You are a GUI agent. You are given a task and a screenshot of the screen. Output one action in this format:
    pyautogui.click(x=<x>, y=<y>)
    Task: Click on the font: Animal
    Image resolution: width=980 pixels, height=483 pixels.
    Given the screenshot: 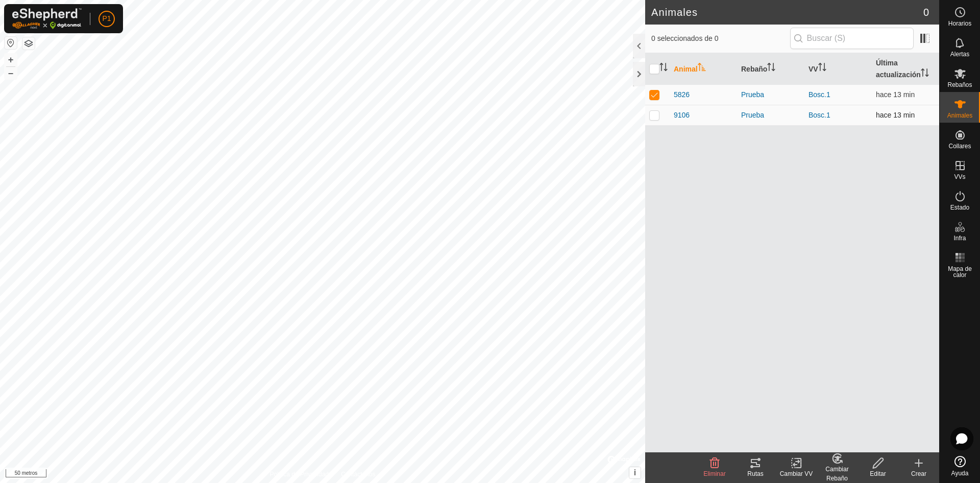 What is the action you would take?
    pyautogui.click(x=685, y=69)
    